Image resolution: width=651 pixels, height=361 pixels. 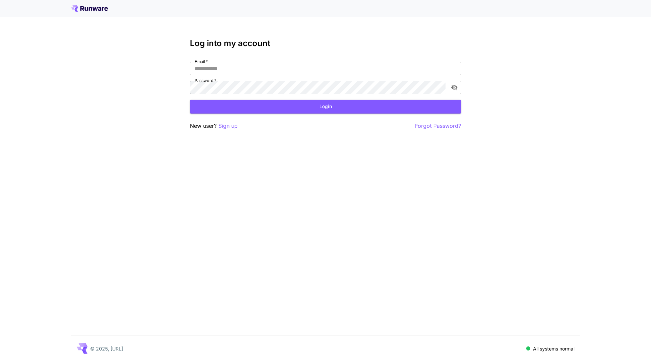 What do you see at coordinates (228, 126) in the screenshot?
I see `button: Sign up` at bounding box center [228, 126].